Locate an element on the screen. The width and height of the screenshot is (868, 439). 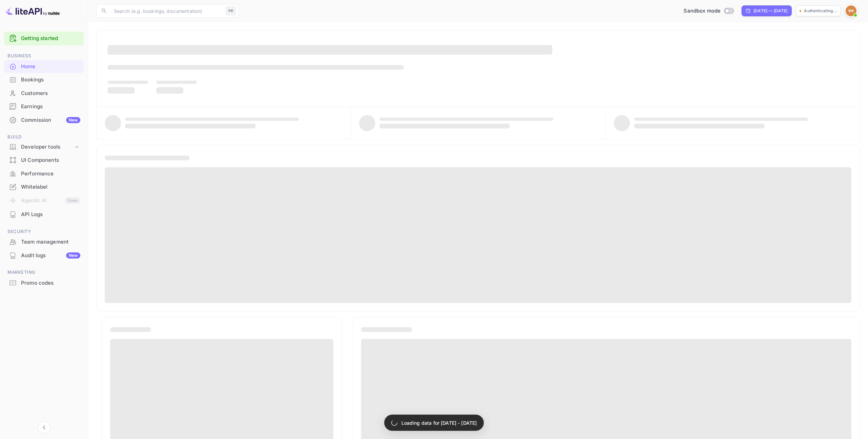
img: LiteAPI logo is located at coordinates (33, 11).